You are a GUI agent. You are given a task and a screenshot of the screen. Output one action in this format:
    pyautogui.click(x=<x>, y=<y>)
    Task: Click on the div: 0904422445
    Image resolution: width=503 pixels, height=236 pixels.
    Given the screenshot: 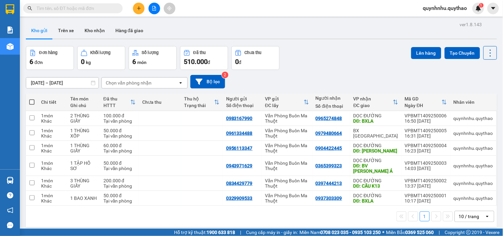 What is the action you would take?
    pyautogui.click(x=329, y=148)
    